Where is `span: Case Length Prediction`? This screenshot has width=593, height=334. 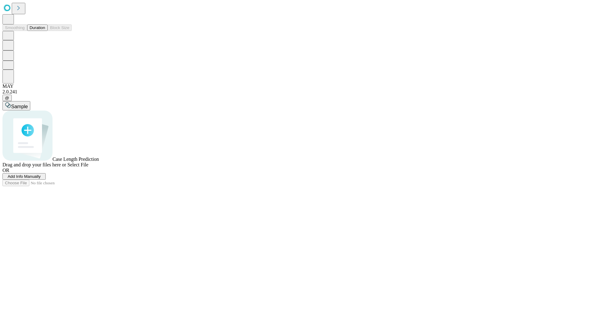 span: Case Length Prediction is located at coordinates (76, 159).